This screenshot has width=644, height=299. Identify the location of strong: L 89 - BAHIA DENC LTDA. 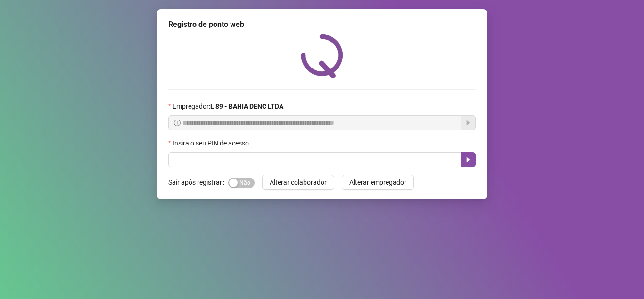
(247, 106).